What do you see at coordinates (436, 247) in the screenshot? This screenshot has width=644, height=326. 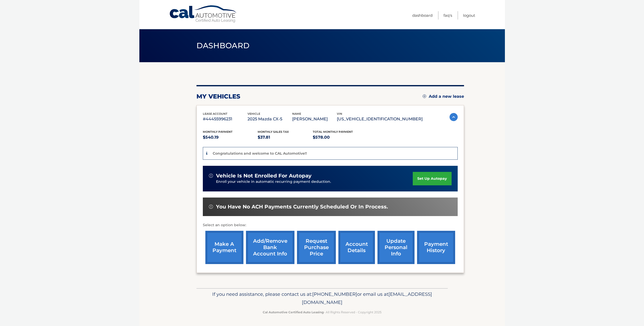 I see `a: payment history` at bounding box center [436, 247].